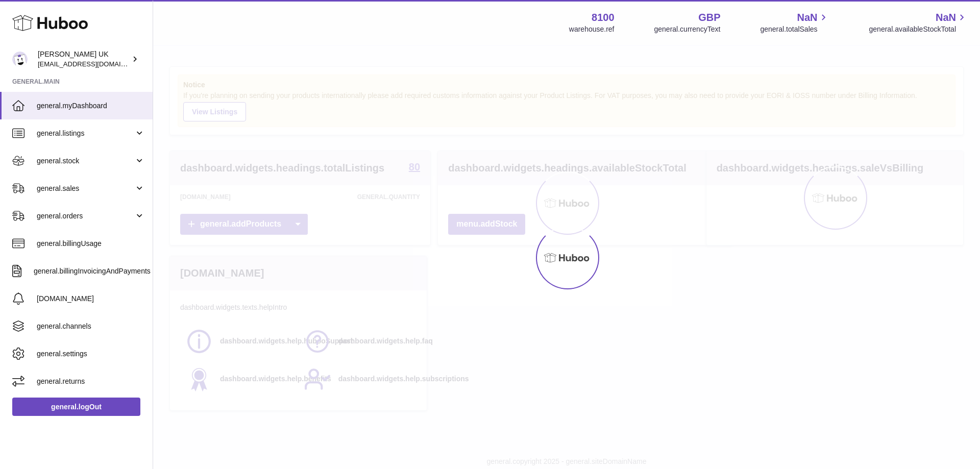  Describe the element at coordinates (85, 161) in the screenshot. I see `span: general.stock` at that location.